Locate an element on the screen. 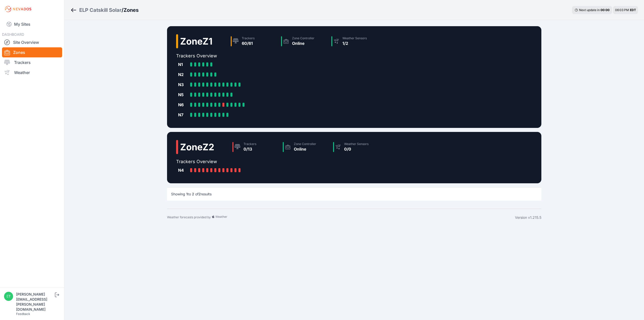 The image size is (644, 320). a: Site Overview is located at coordinates (32, 43).